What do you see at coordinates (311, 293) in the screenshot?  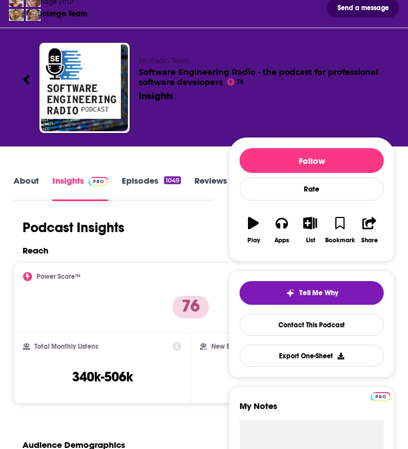 I see `button: tell me why sparkleTell Me Why` at bounding box center [311, 293].